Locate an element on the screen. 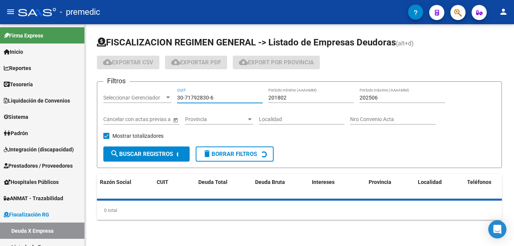 The width and height of the screenshot is (514, 246). mat-icon: menu is located at coordinates (11, 12).